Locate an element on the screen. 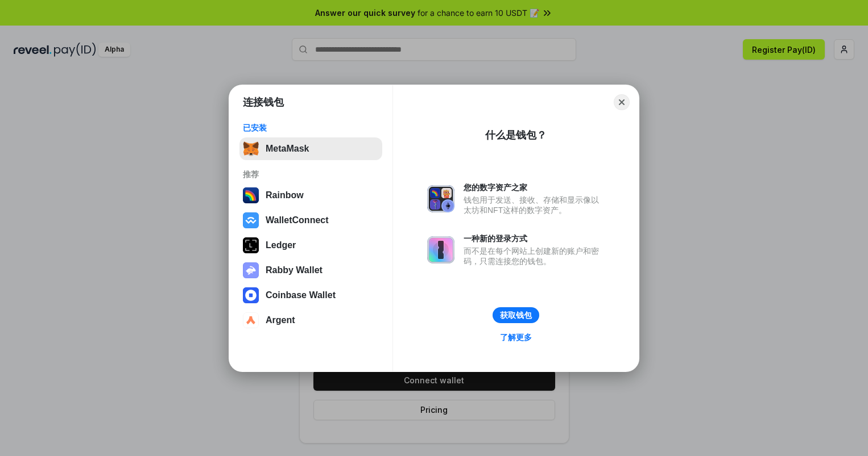  button: WalletConnect is located at coordinates (311, 220).